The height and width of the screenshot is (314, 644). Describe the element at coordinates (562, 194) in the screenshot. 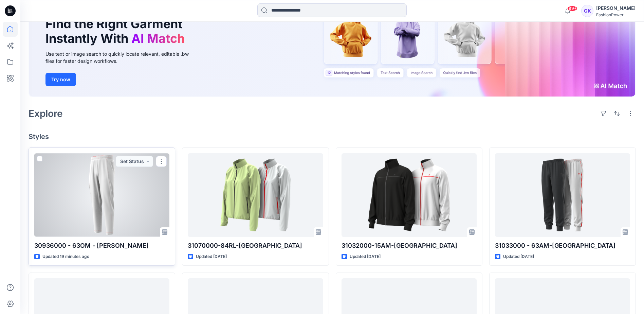

I see `a: 31033000 - 63AM-Milan` at that location.